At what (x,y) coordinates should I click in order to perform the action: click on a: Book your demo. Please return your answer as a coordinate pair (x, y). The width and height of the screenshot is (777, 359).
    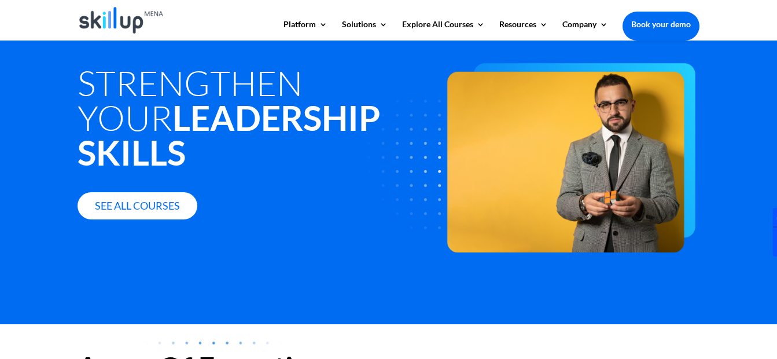
    Looking at the image, I should click on (661, 24).